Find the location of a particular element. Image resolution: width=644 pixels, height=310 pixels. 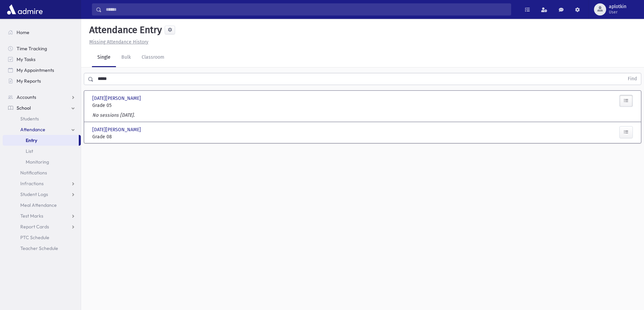

a: Infractions is located at coordinates (42, 184).